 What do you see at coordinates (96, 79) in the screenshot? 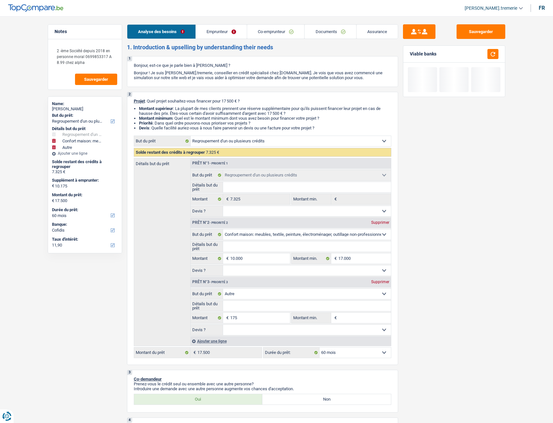
I see `span: Sauvegarder` at bounding box center [96, 79].